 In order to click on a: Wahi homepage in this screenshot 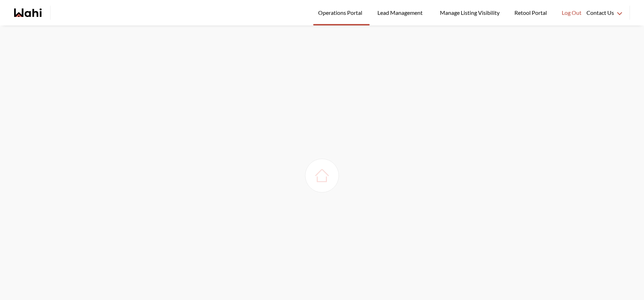, I will do `click(28, 13)`.